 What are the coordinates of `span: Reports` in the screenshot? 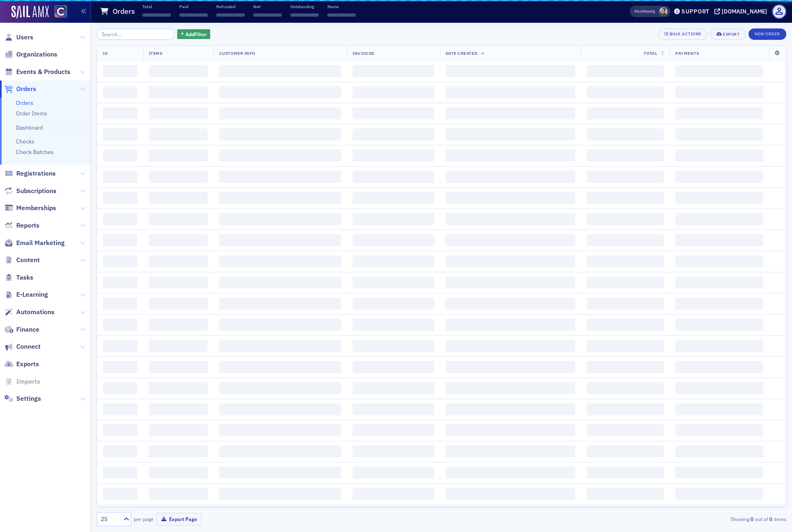 It's located at (28, 226).